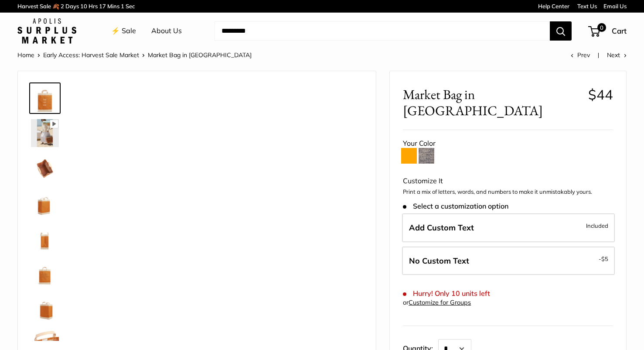 The width and height of the screenshot is (644, 350). What do you see at coordinates (45, 273) in the screenshot?
I see `img: description_Seal of authenticity printed on the backside of every bag.` at bounding box center [45, 273].